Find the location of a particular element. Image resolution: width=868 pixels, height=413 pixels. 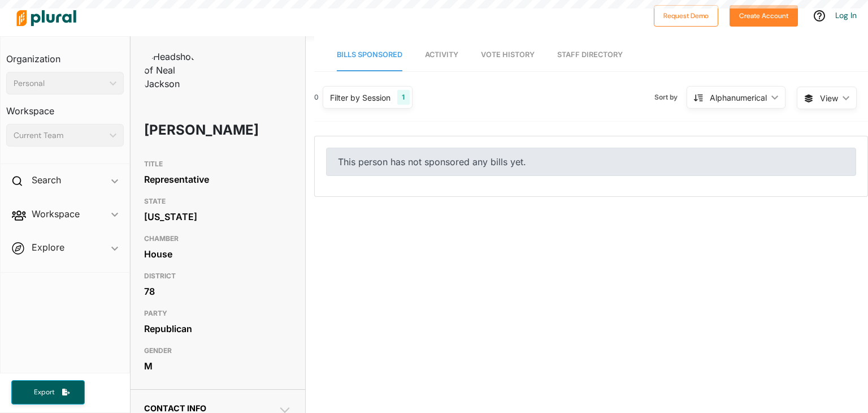

h3: Workspace is located at coordinates (65, 107).